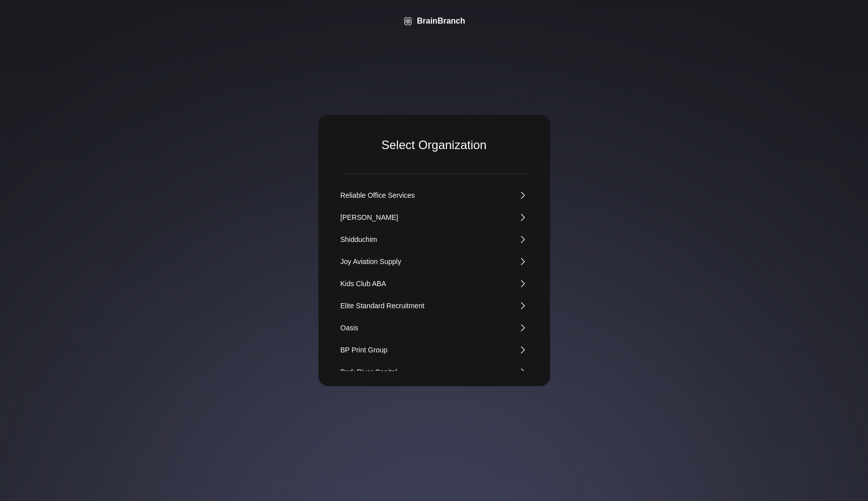 The image size is (868, 501). What do you see at coordinates (408, 21) in the screenshot?
I see `img: BrainBranch Logo` at bounding box center [408, 21].